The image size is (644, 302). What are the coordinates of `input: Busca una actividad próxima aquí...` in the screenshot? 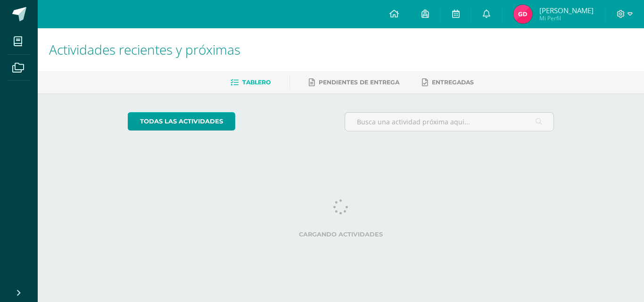 It's located at (449, 121).